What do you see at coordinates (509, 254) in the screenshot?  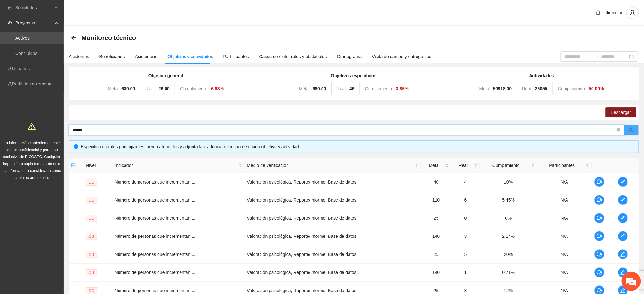 I see `td: 20%` at bounding box center [509, 254].